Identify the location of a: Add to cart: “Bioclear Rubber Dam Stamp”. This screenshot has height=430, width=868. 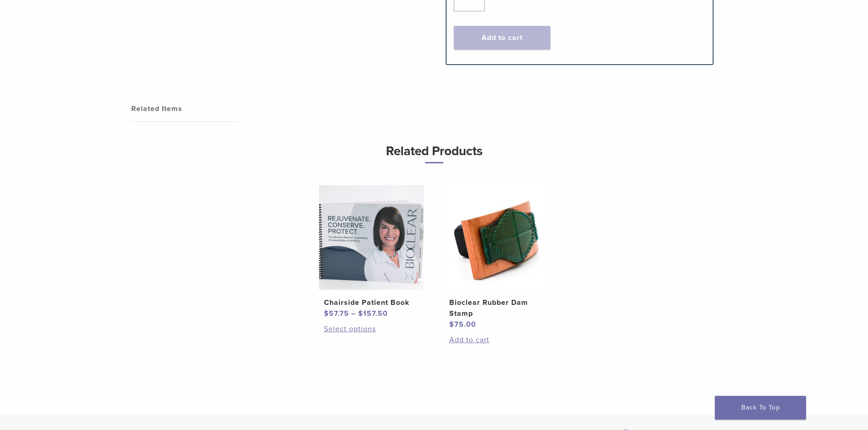
(497, 340).